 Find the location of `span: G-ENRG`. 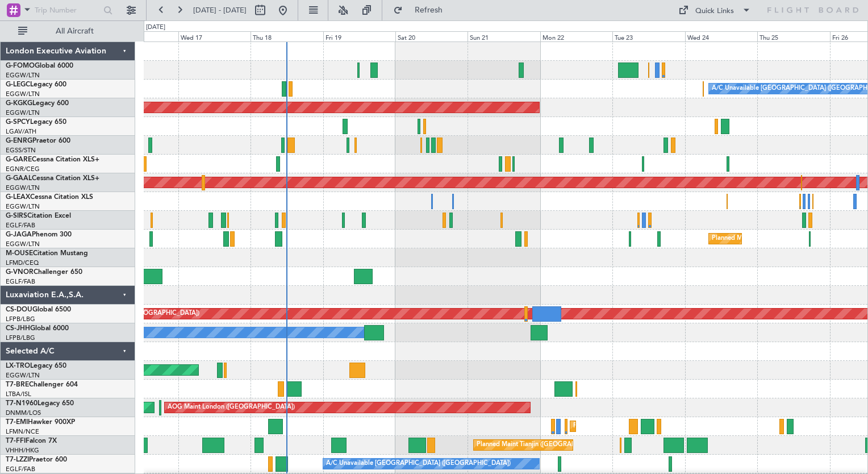

span: G-ENRG is located at coordinates (19, 141).